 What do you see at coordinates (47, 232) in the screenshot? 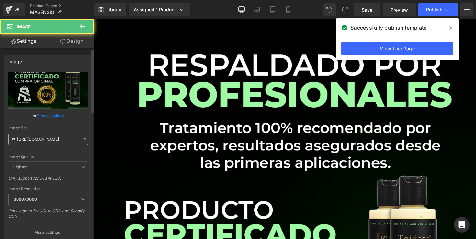
I see `p: More settings` at bounding box center [47, 232].